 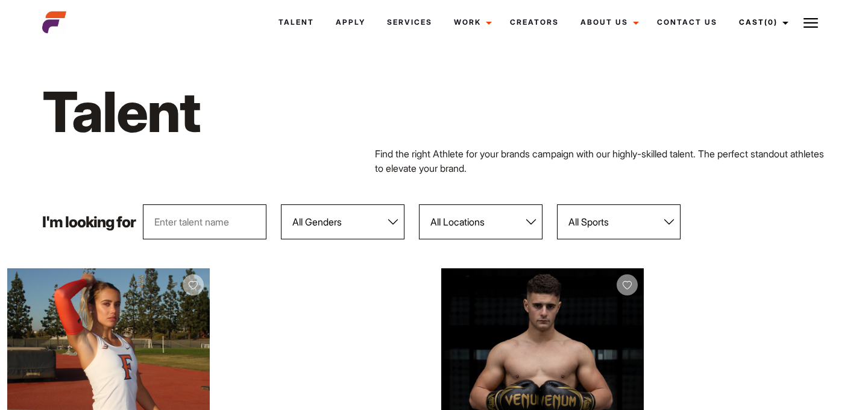 What do you see at coordinates (267, 111) in the screenshot?
I see `h1: Talent` at bounding box center [267, 111].